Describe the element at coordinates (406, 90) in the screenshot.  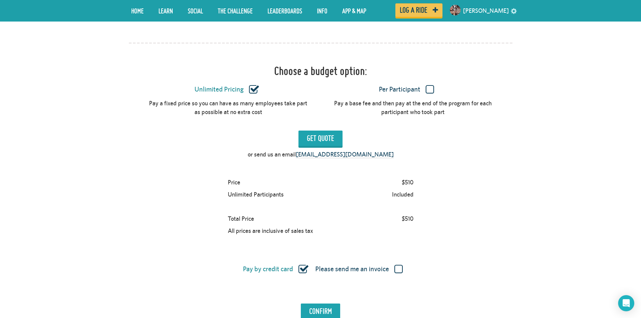
I see `label: Per Participant` at that location.